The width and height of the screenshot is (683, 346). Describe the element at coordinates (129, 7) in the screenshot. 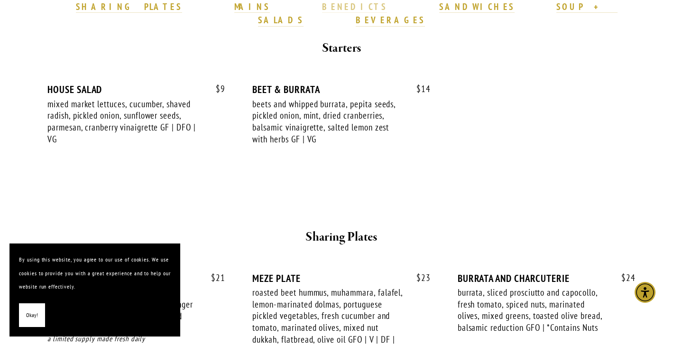

I see `strong: SHARING PLATES` at that location.